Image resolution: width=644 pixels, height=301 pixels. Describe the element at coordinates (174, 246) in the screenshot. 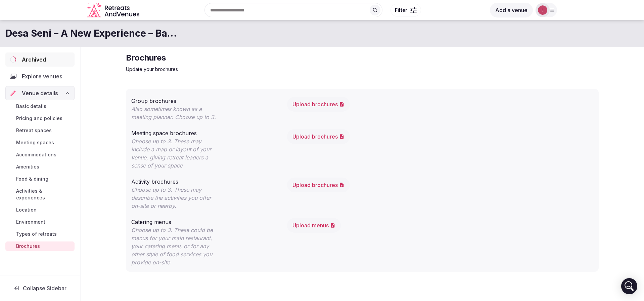

I see `p: Choose up to 3. These could be menus for your main restaurant, your catering menu, or for any oth...` at that location.